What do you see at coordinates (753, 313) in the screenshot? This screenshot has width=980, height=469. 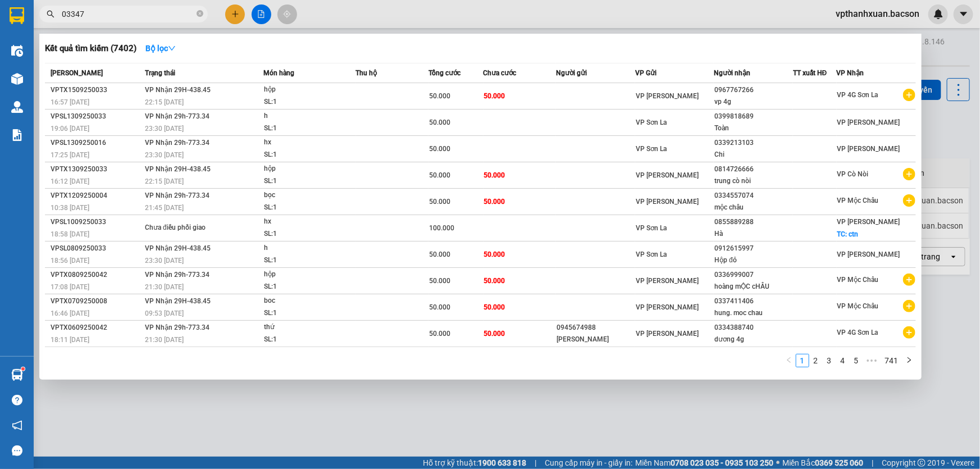 I see `div: hung. moc chau` at bounding box center [753, 313].